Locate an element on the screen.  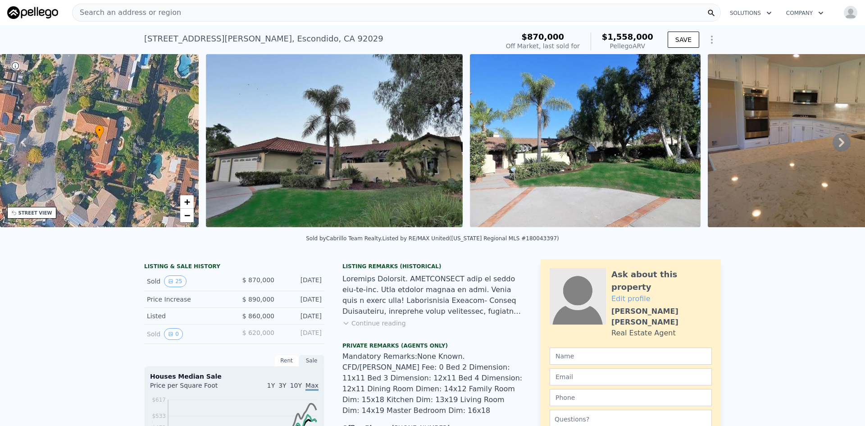
button: SAVE is located at coordinates (683, 40).